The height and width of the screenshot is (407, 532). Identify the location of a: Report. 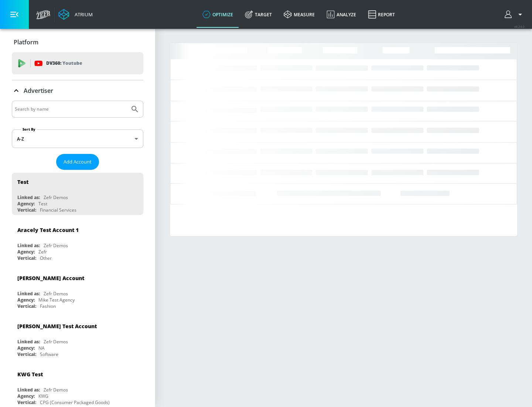
(381, 14).